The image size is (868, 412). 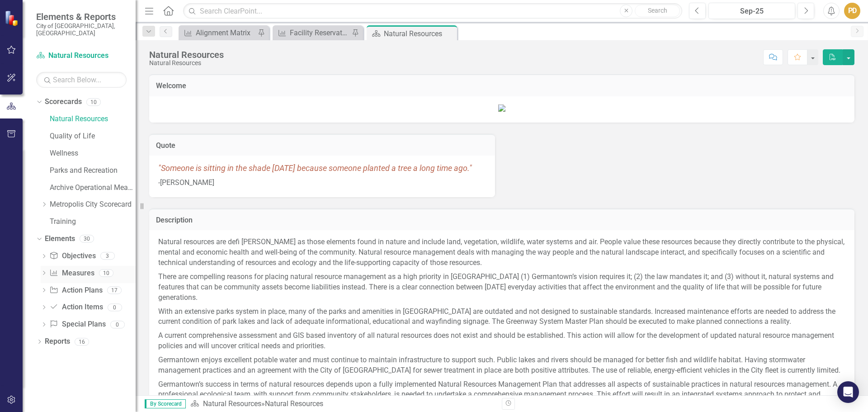 I want to click on a: Objectives, so click(x=73, y=256).